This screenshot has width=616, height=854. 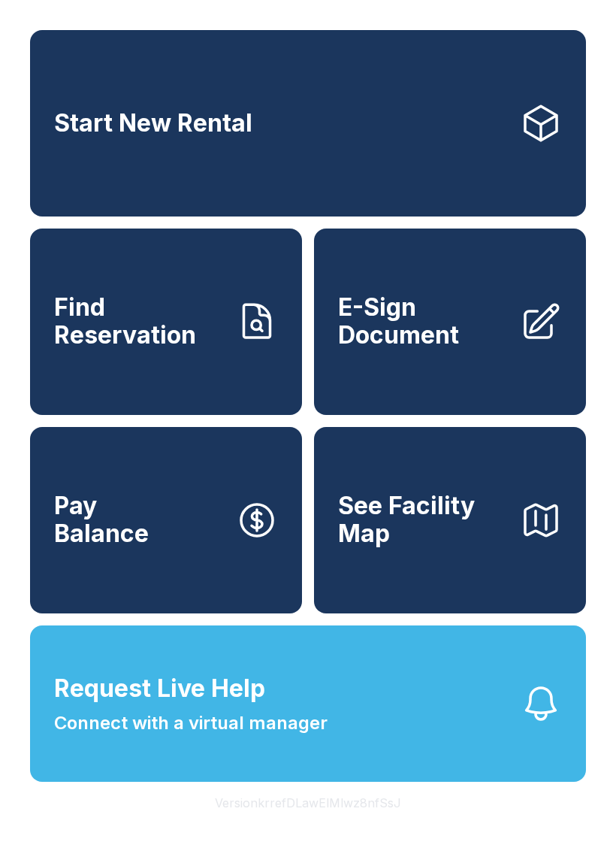 I want to click on button: See Facility Map, so click(x=450, y=520).